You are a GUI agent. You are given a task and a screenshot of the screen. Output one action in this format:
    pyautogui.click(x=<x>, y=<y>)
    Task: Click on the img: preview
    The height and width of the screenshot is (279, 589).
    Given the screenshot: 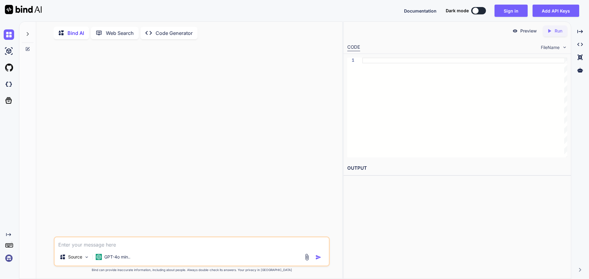 What is the action you would take?
    pyautogui.click(x=515, y=31)
    